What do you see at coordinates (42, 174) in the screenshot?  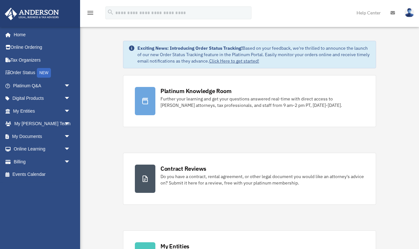 I see `a: Events Calendar` at bounding box center [42, 174].